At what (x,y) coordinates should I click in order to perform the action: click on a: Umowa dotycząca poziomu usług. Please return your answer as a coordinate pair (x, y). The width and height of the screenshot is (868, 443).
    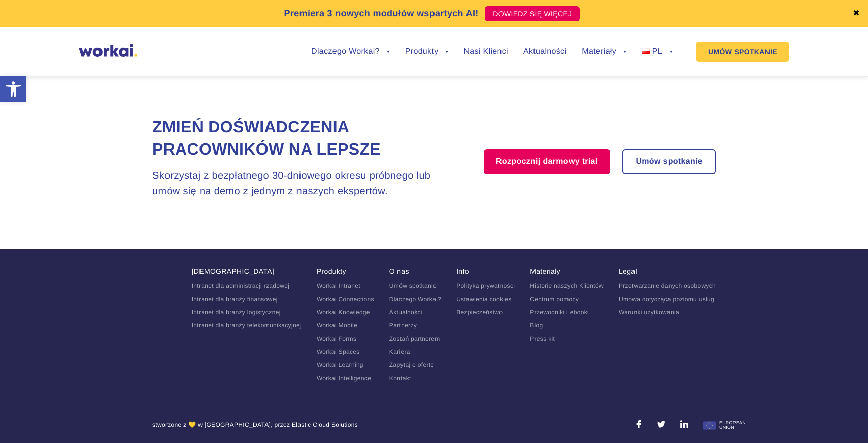
    Looking at the image, I should click on (666, 299).